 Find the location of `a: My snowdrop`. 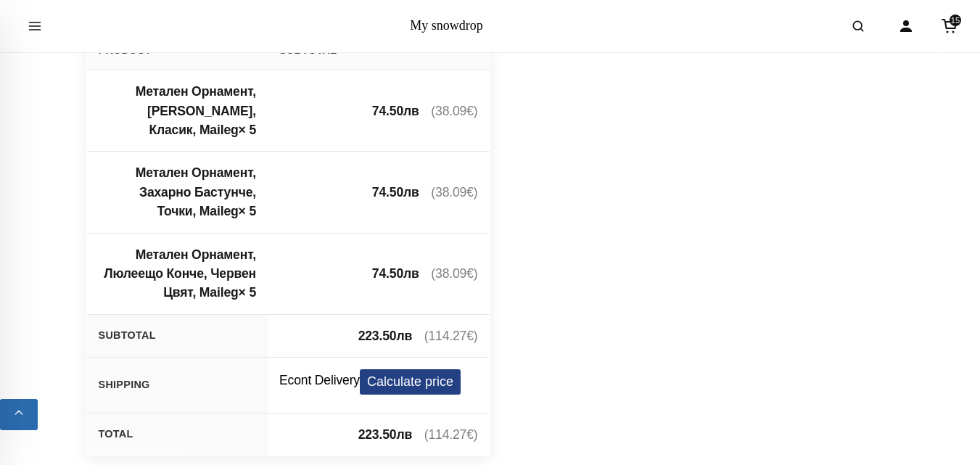

a: My snowdrop is located at coordinates (446, 25).